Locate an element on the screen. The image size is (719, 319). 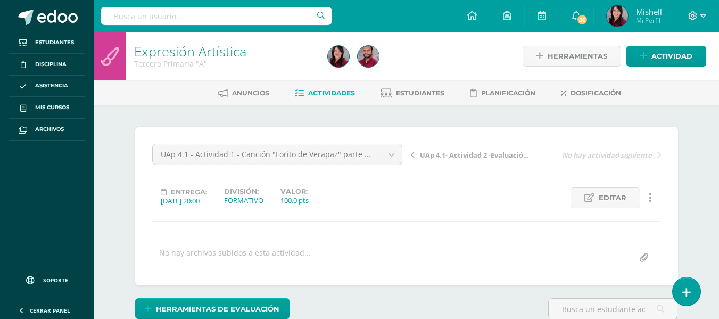
img: ac8c83325fefb452ed4d32e32ba879e3.png is located at coordinates (368, 56).